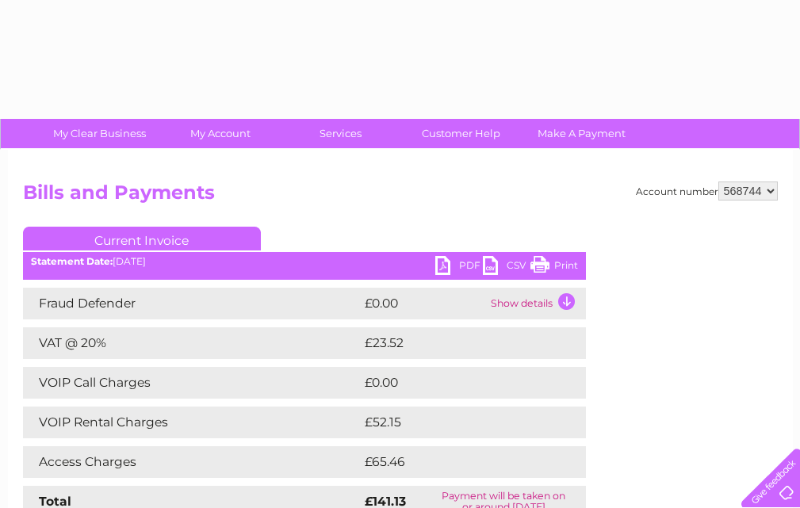 This screenshot has width=800, height=508. What do you see at coordinates (461, 133) in the screenshot?
I see `a: Customer Help` at bounding box center [461, 133].